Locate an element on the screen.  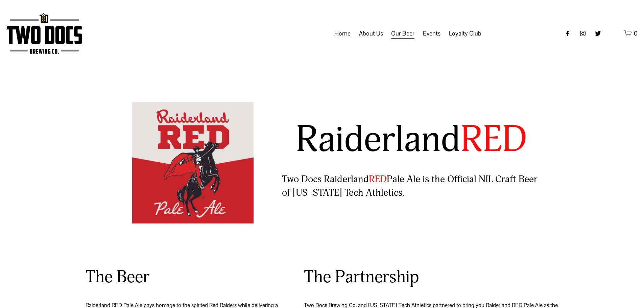
a: Home is located at coordinates (342, 34).